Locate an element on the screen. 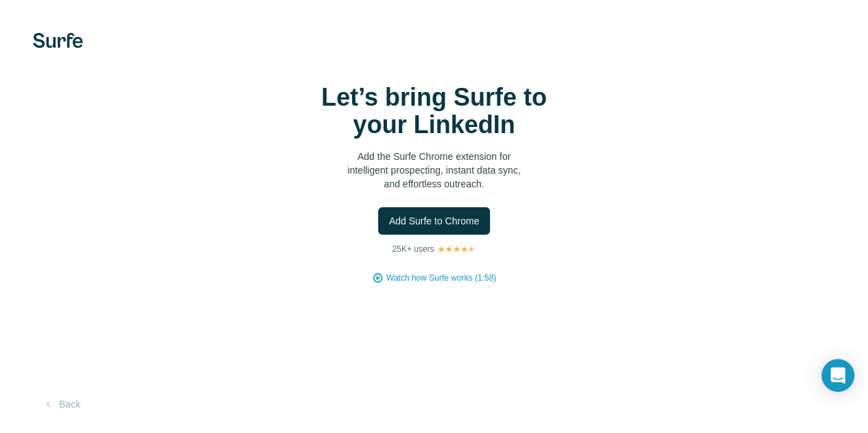 The width and height of the screenshot is (868, 433). h1: Let’s bring Surfe to your LinkedIn is located at coordinates (434, 111).